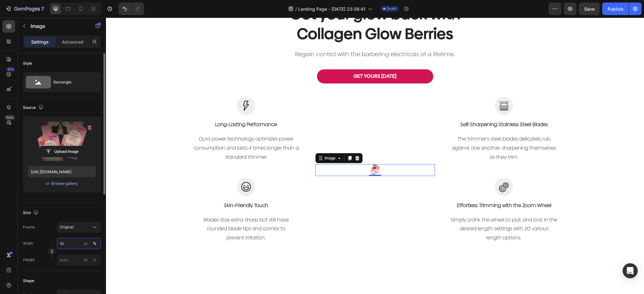 Image resolution: width=644 pixels, height=294 pixels. I want to click on div: Rectangle, so click(72, 82).